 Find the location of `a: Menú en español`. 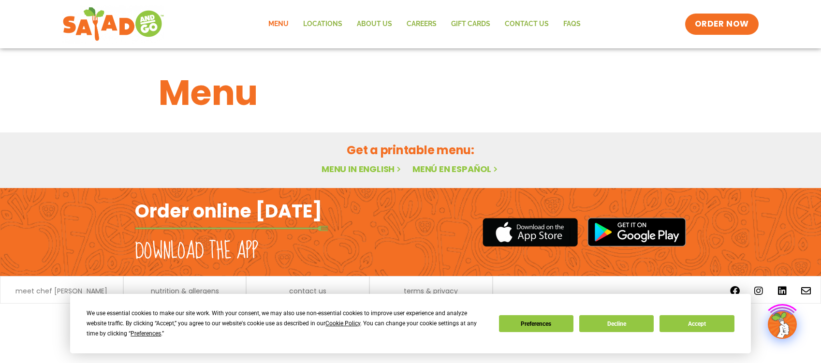

a: Menú en español is located at coordinates (456, 169).